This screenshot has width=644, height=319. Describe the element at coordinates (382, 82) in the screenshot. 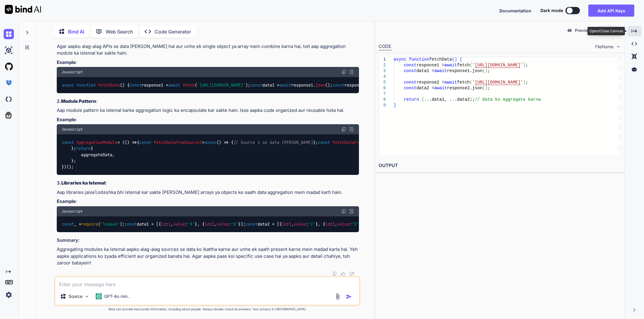

I see `div: 5` at that location.